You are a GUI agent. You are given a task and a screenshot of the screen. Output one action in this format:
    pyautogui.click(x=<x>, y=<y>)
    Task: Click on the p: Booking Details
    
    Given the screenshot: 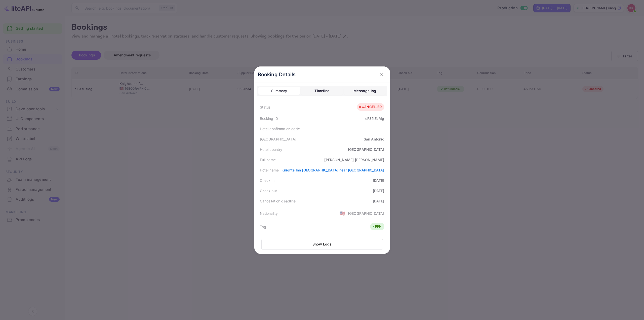 What is the action you would take?
    pyautogui.click(x=277, y=74)
    